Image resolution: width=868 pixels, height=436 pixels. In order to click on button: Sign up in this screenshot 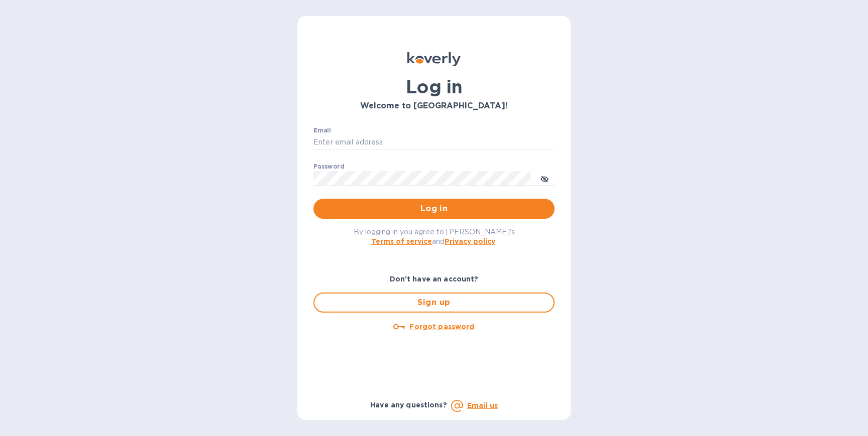, I will do `click(434, 303)`.